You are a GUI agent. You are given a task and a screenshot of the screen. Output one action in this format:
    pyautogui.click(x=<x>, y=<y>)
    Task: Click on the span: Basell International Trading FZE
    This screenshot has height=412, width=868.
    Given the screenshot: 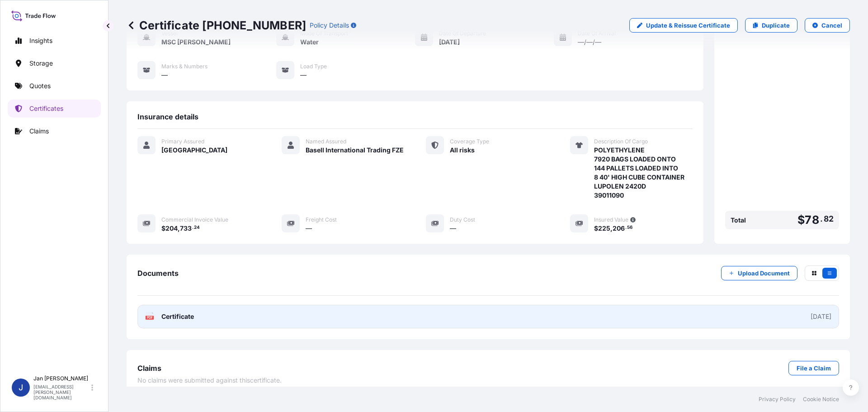 What is the action you would take?
    pyautogui.click(x=355, y=150)
    